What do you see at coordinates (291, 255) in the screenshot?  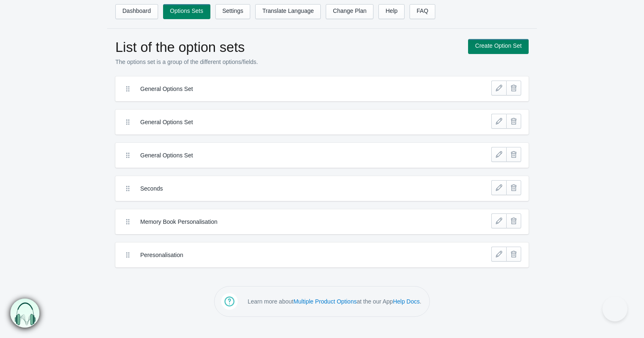 I see `label: Peresonalisation` at bounding box center [291, 255].